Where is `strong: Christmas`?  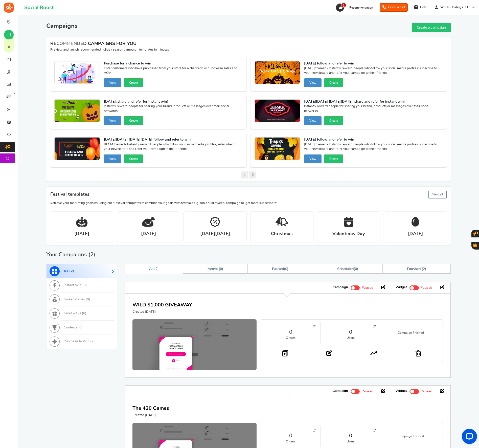
strong: Christmas is located at coordinates (282, 234).